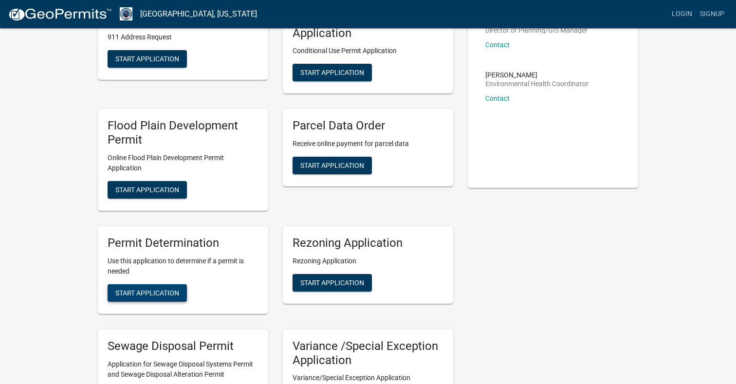 The image size is (736, 384). Describe the element at coordinates (537, 30) in the screenshot. I see `p: Director of Planning/GIS Manager` at that location.